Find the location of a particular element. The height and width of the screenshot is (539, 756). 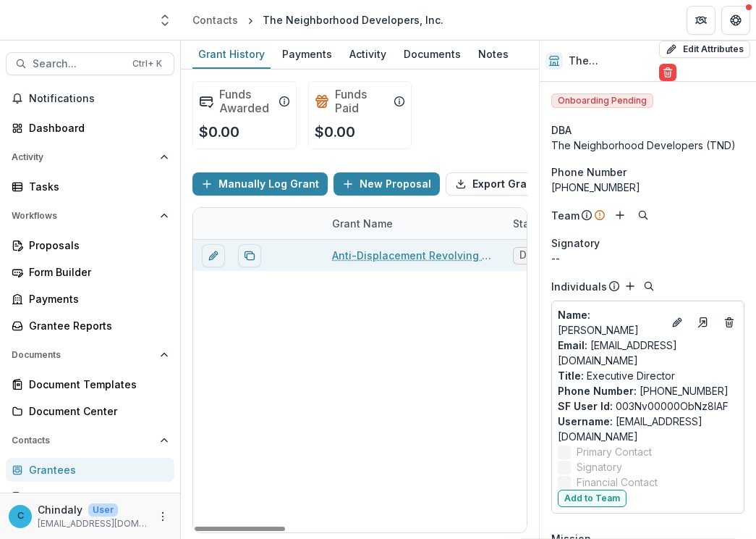

div: Dashboard is located at coordinates (95, 127).